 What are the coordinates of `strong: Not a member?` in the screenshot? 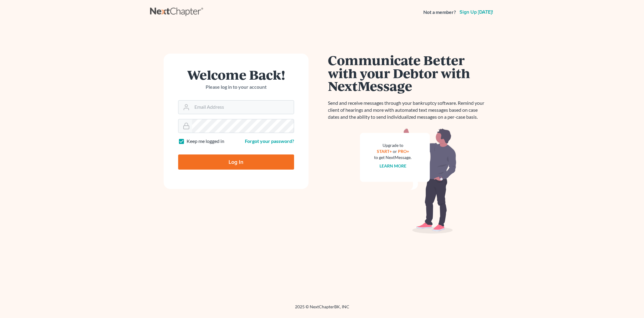 It's located at (439, 12).